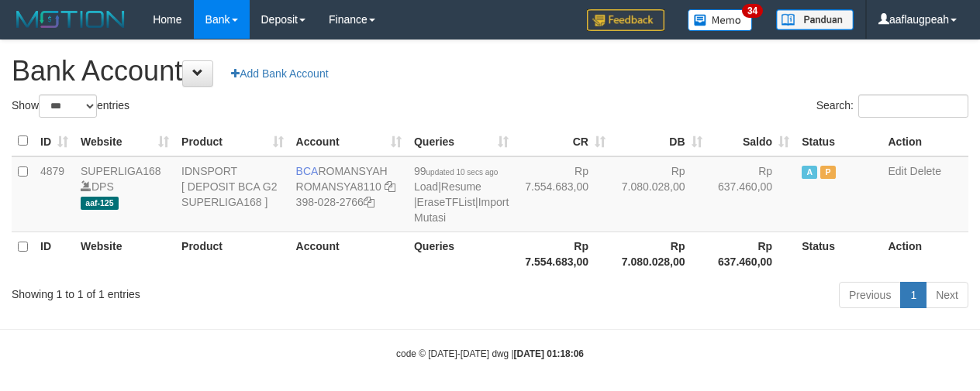  What do you see at coordinates (349, 141) in the screenshot?
I see `th: Account: activate to sort column ascending` at bounding box center [349, 141].